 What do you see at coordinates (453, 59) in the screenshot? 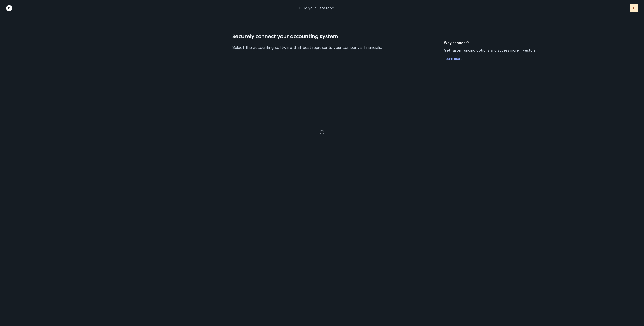
I see `a: Learn more` at bounding box center [453, 59].